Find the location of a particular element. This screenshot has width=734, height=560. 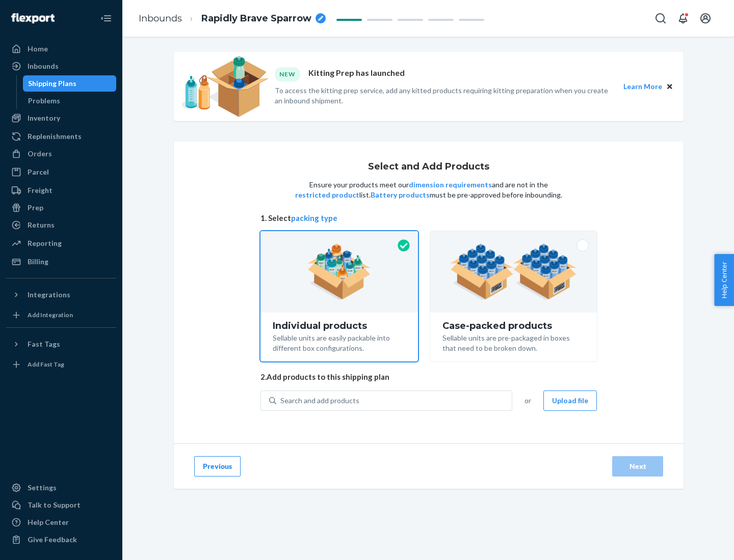

a: Add Fast Tag is located at coordinates (61, 365).